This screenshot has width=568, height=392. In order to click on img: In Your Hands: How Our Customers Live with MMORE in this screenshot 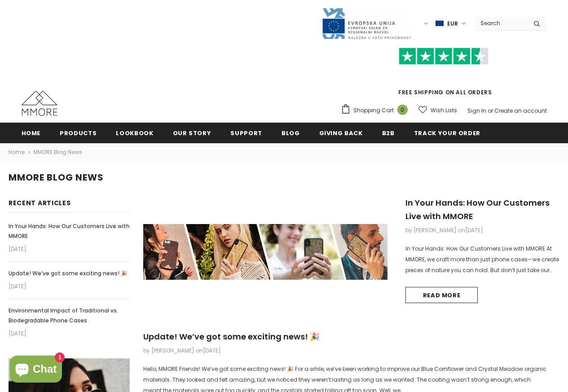, I will do `click(266, 251)`.